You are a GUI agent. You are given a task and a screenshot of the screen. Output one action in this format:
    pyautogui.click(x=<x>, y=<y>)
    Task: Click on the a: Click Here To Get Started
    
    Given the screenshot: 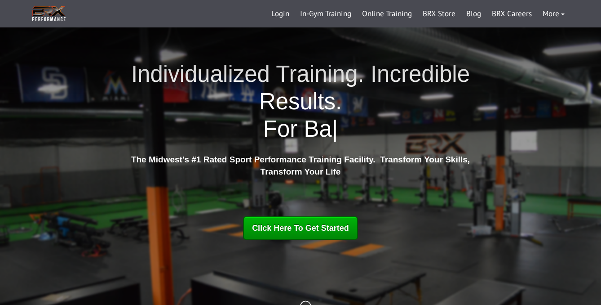 What is the action you would take?
    pyautogui.click(x=301, y=228)
    